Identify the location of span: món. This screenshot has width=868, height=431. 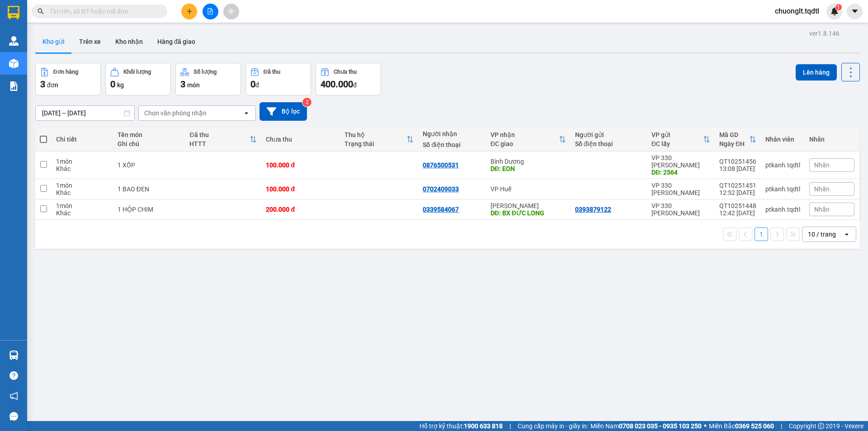
(193, 85).